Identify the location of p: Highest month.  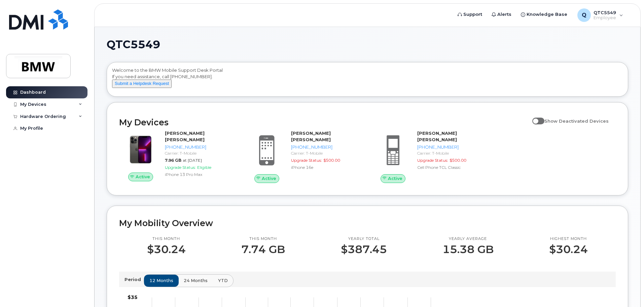
(568, 239).